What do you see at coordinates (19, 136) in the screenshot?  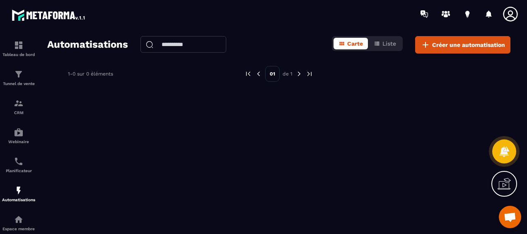 I see `a: automationsautomationsWebinaire` at bounding box center [19, 136].